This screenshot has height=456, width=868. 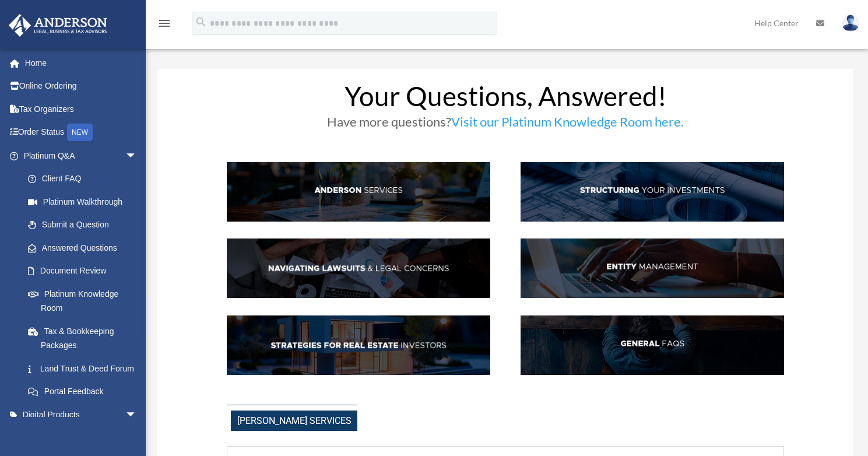 What do you see at coordinates (851, 23) in the screenshot?
I see `img: User Pic` at bounding box center [851, 23].